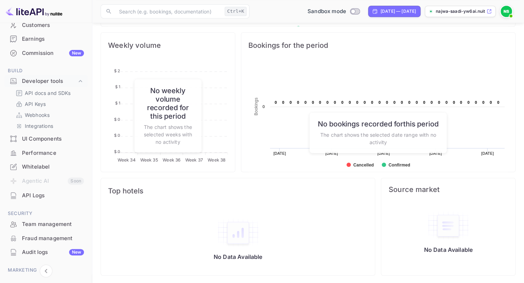 The height and width of the screenshot is (283, 524). What do you see at coordinates (171, 159) in the screenshot?
I see `tspan: Week 36` at bounding box center [171, 159].